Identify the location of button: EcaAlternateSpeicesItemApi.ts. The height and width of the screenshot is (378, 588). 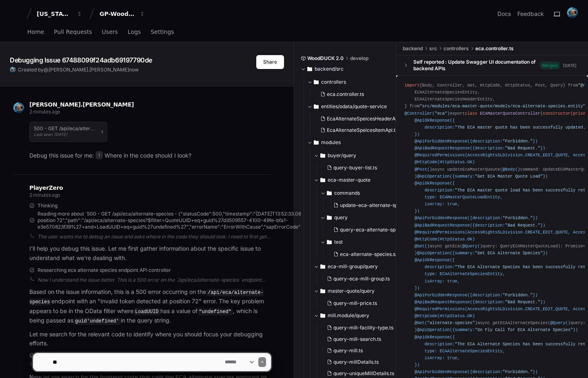
(358, 130).